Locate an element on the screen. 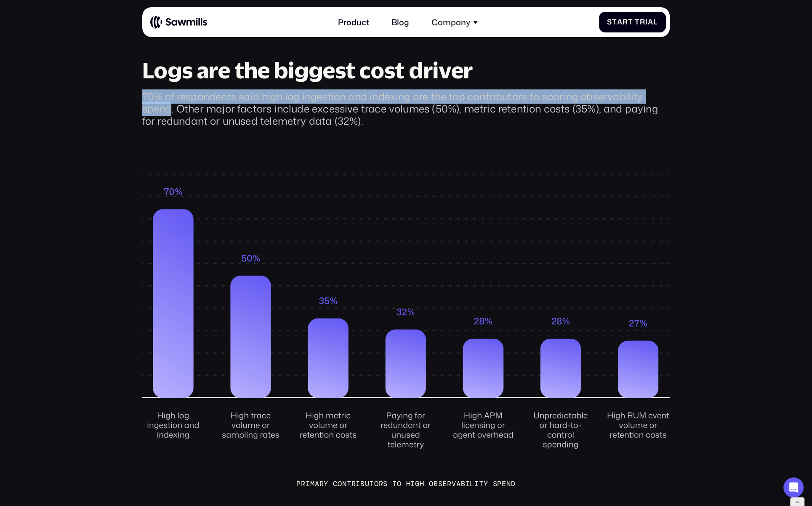 This screenshot has width=812, height=506. div: Open Intercom Messenger is located at coordinates (794, 487).